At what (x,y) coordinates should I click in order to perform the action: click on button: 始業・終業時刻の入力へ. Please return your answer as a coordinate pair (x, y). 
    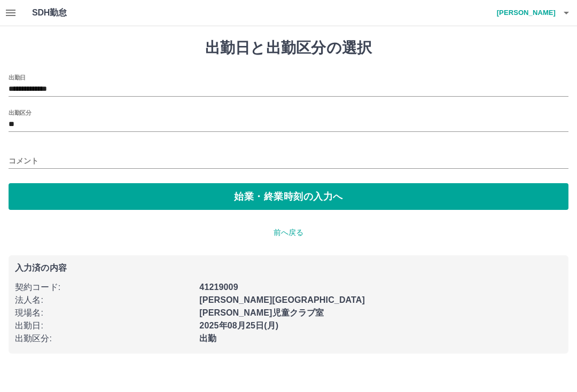
    Looking at the image, I should click on (288, 197).